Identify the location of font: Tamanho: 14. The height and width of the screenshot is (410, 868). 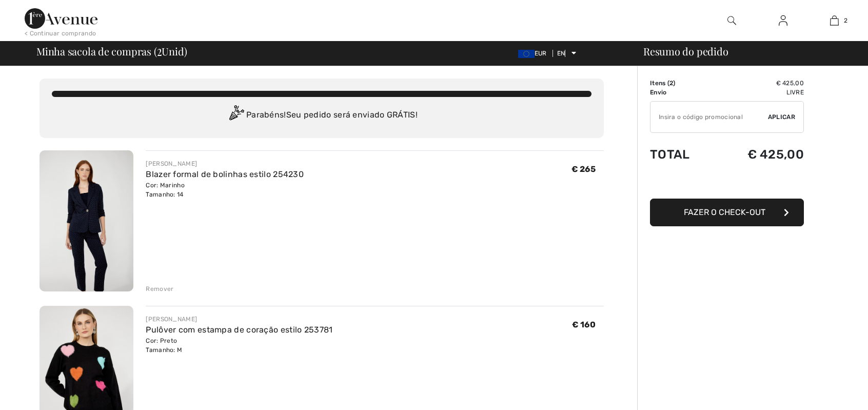
(164, 195).